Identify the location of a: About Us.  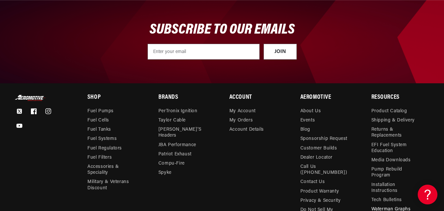
(311, 112).